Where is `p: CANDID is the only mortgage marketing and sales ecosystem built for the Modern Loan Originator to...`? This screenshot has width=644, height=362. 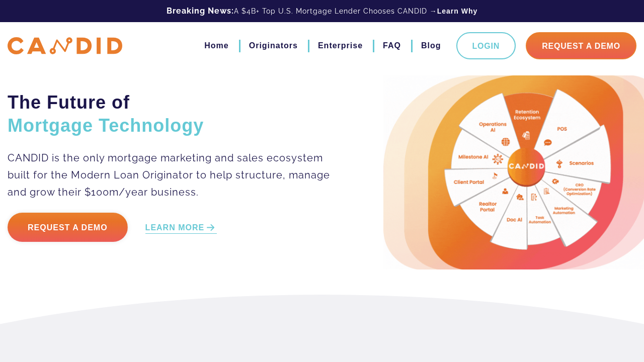
p: CANDID is the only mortgage marketing and sales ecosystem built for the Modern Loan Originator to... is located at coordinates (170, 175).